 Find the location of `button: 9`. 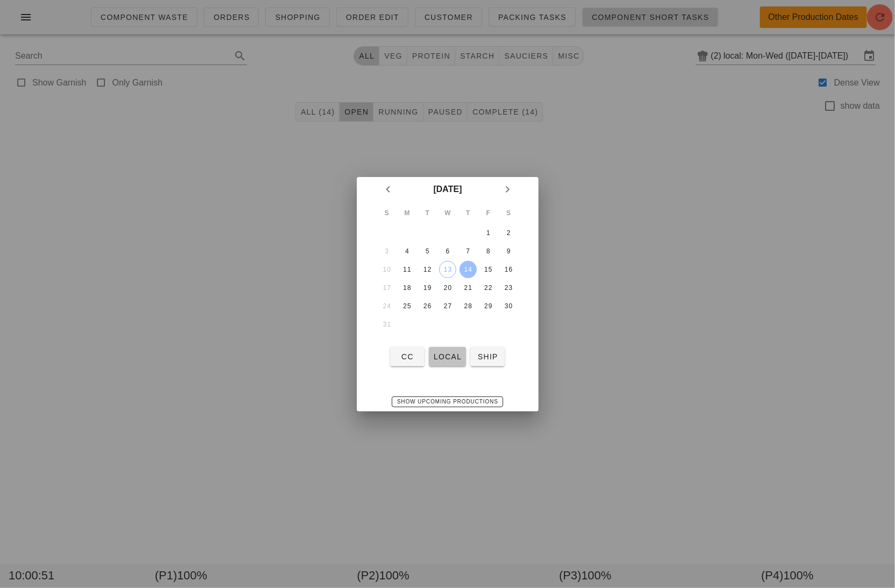

button: 9 is located at coordinates (509, 251).